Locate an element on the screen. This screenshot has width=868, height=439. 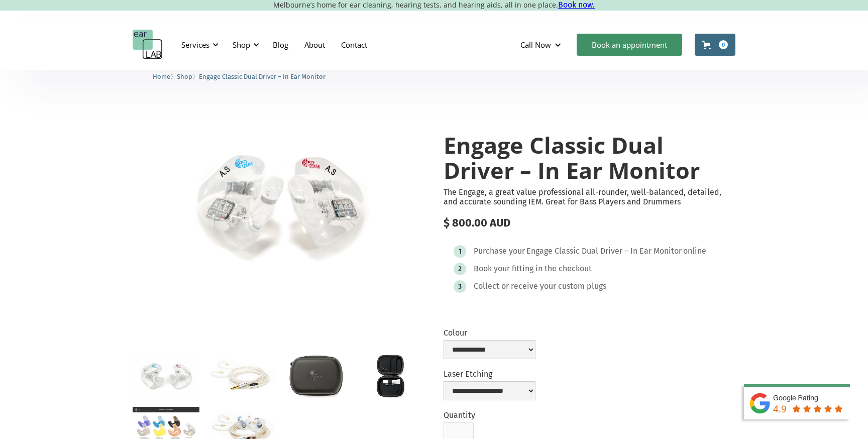
div: Collect or receive your custom plugs is located at coordinates (540, 286).